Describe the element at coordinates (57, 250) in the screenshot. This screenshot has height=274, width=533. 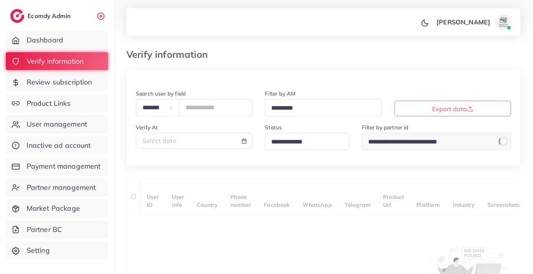
I see `a: Setting` at that location.